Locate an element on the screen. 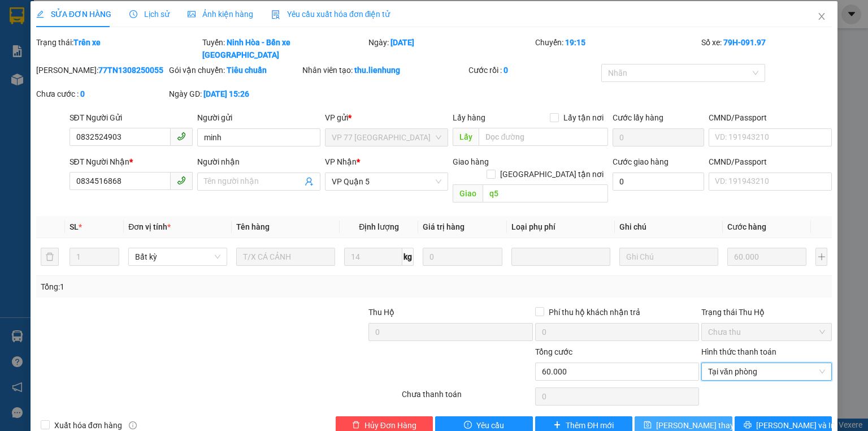 Image resolution: width=868 pixels, height=431 pixels. span: VP 77 Thái Nguyên is located at coordinates (387, 137).